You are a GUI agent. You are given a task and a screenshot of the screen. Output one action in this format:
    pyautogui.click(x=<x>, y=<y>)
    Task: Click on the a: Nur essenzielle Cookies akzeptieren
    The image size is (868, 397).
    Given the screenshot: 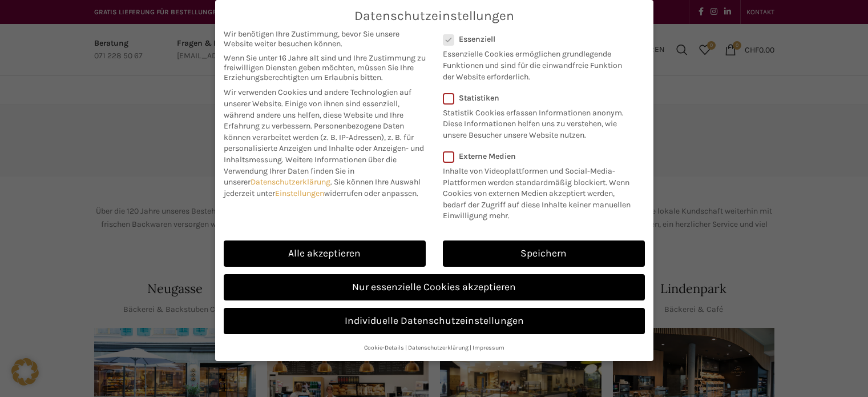 What is the action you would take?
    pyautogui.click(x=434, y=287)
    